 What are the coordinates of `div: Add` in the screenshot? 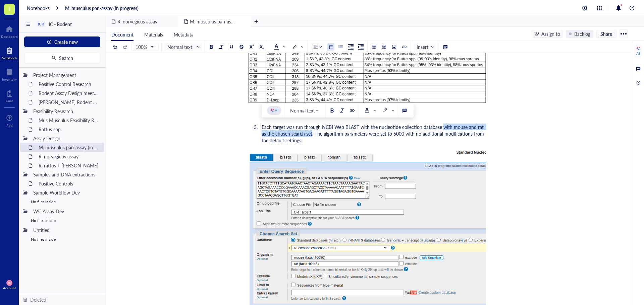 It's located at (10, 125).